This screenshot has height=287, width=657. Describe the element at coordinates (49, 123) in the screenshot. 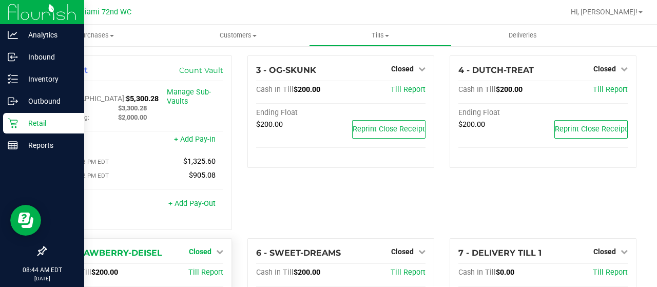

I see `p: Retail` at that location.